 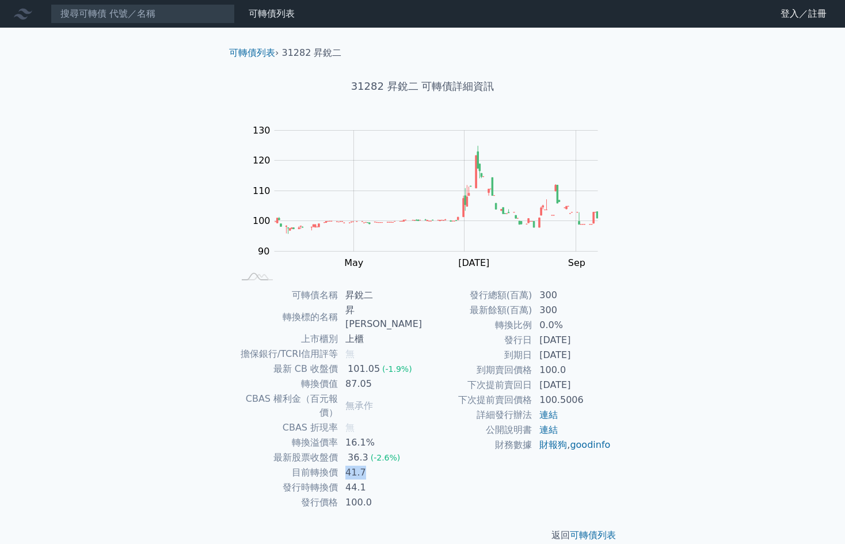 What do you see at coordinates (381, 473) in the screenshot?
I see `td: 41.7` at bounding box center [381, 473].